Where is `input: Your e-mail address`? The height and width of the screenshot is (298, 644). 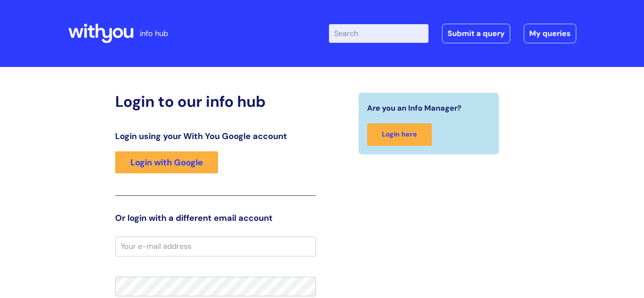
input: Your e-mail address is located at coordinates (215, 246).